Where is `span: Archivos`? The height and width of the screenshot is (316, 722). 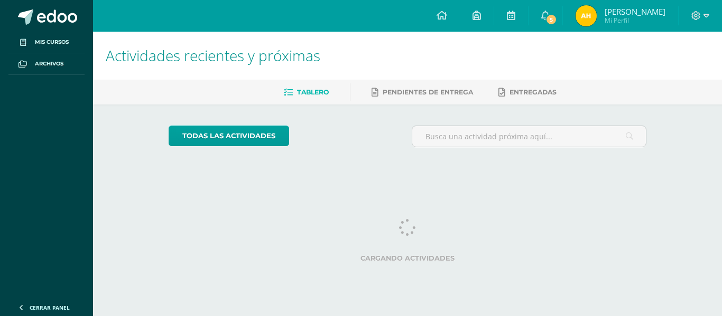
span: Archivos is located at coordinates (49, 64).